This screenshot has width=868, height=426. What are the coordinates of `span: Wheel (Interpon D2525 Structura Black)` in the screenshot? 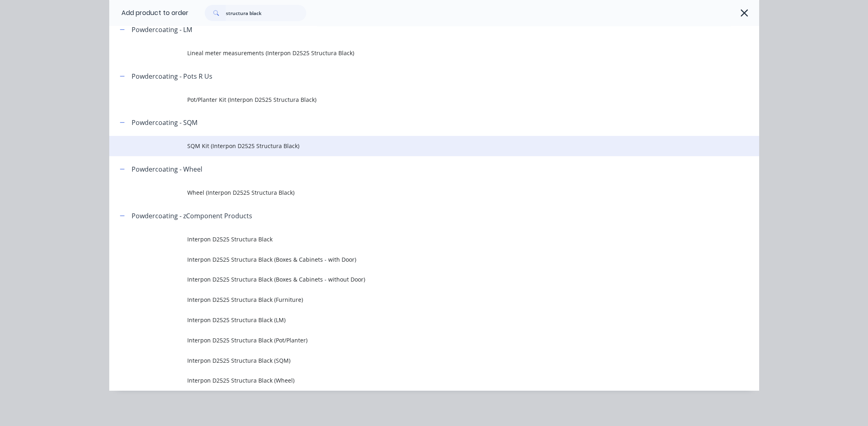 It's located at (416, 193).